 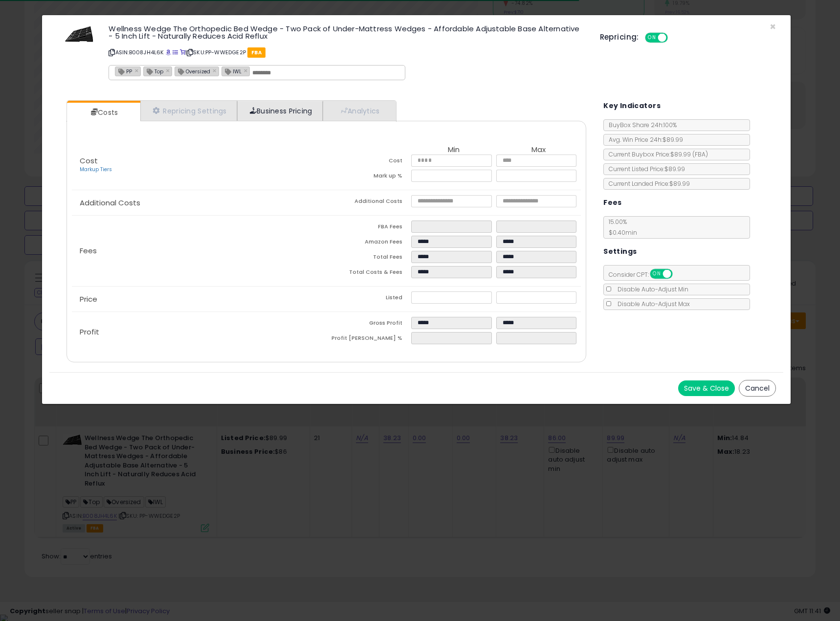 I want to click on span: Disable Auto-Adjust Max, so click(x=652, y=303).